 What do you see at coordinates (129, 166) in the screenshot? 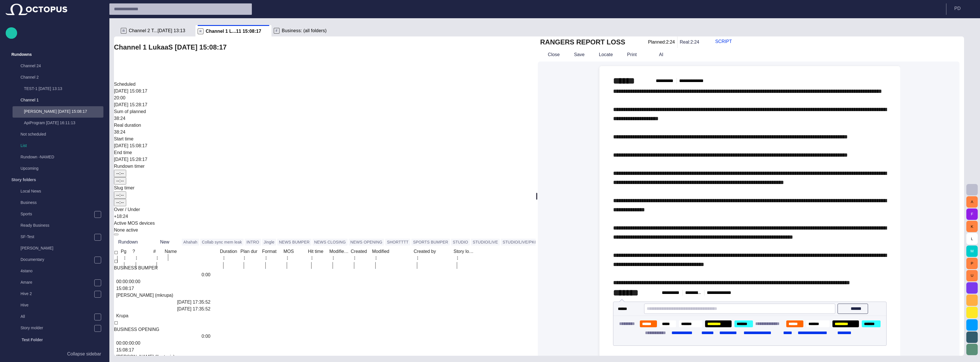
I see `span: Rundown timer` at bounding box center [129, 166].